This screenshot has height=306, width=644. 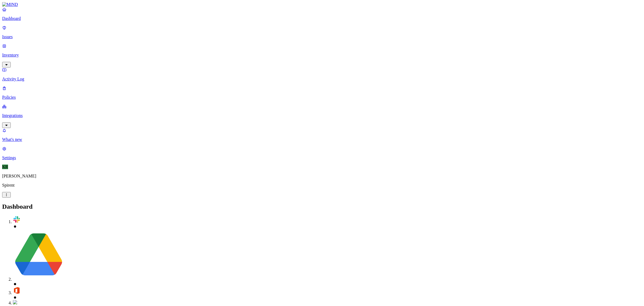 What do you see at coordinates (5, 167) in the screenshot?
I see `span: KR` at bounding box center [5, 167].